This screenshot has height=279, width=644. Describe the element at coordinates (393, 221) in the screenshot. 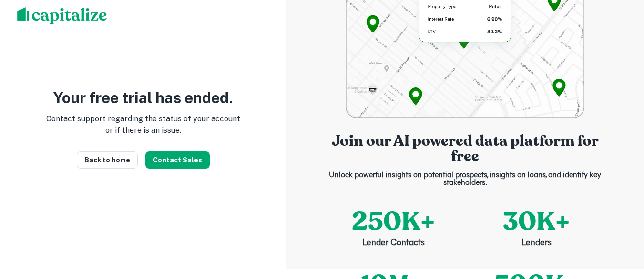

I see `p: 250K+` at that location.